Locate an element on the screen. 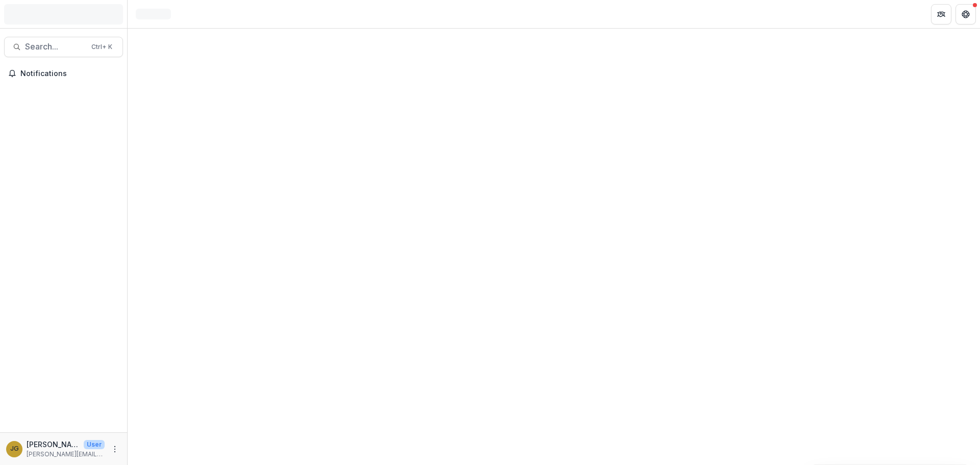 The width and height of the screenshot is (980, 465). button: Get Help is located at coordinates (965, 15).